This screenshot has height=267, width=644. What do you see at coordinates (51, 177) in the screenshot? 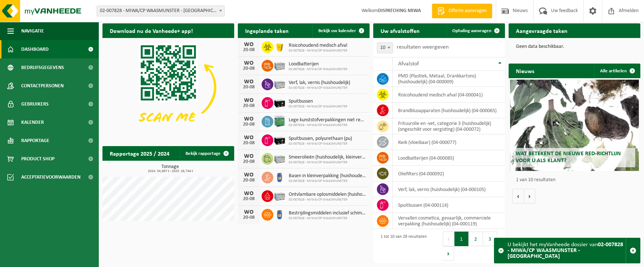
I see `span: Acceptatievoorwaarden` at bounding box center [51, 177].